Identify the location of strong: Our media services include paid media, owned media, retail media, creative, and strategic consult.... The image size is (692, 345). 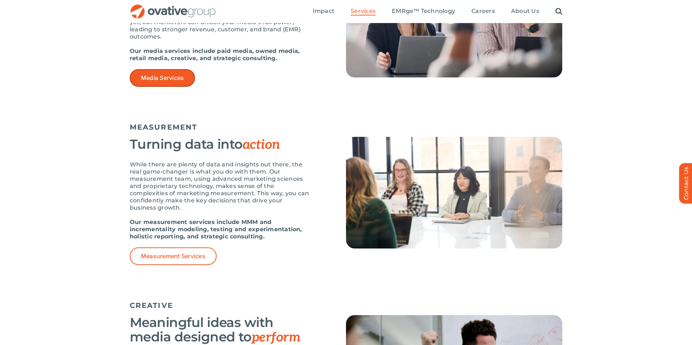
(214, 54).